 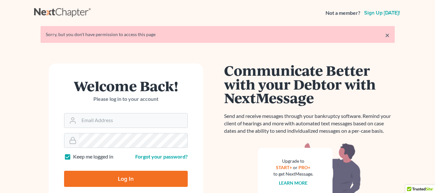 What do you see at coordinates (295, 167) in the screenshot?
I see `span: or` at bounding box center [295, 167].